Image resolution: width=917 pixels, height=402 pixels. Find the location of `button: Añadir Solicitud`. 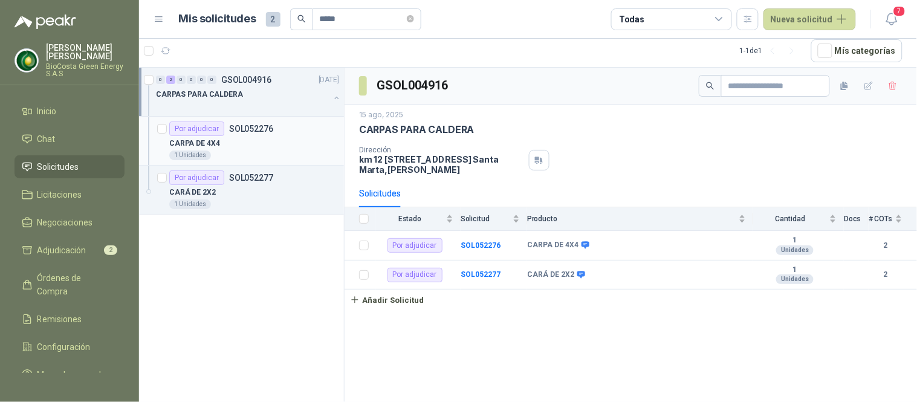

button: Añadir Solicitud is located at coordinates (387, 300).